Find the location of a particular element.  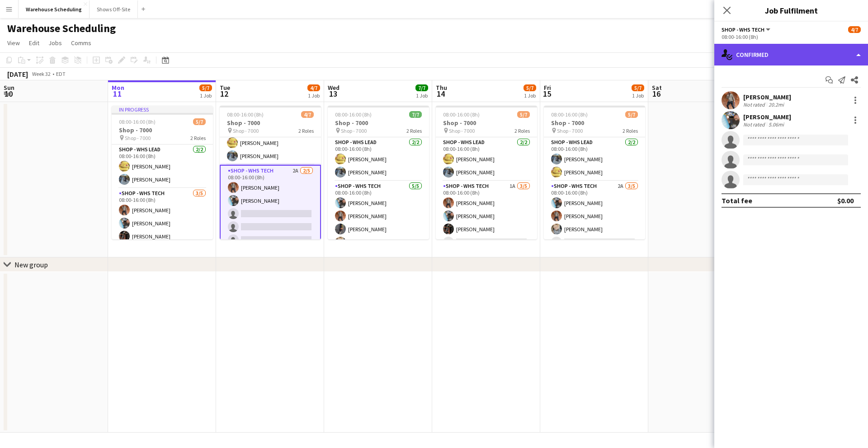

div: 08:00-16:00 (8h) is located at coordinates (791, 37).